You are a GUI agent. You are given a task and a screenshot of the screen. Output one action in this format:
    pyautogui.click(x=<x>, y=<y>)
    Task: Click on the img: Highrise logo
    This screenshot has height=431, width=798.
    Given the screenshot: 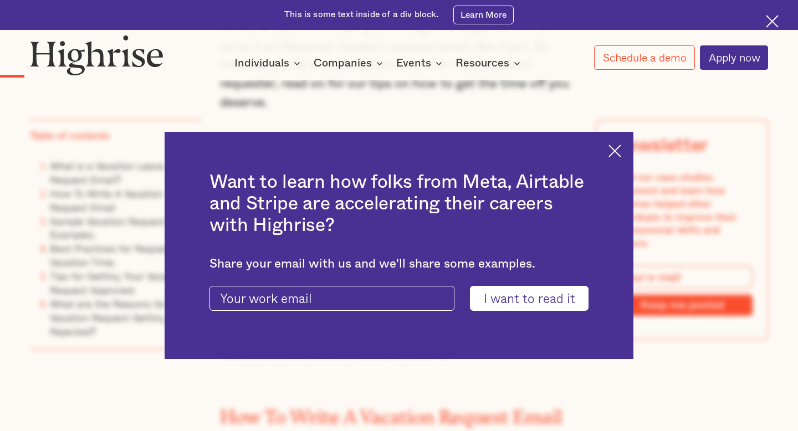 What is the action you would take?
    pyautogui.click(x=96, y=55)
    